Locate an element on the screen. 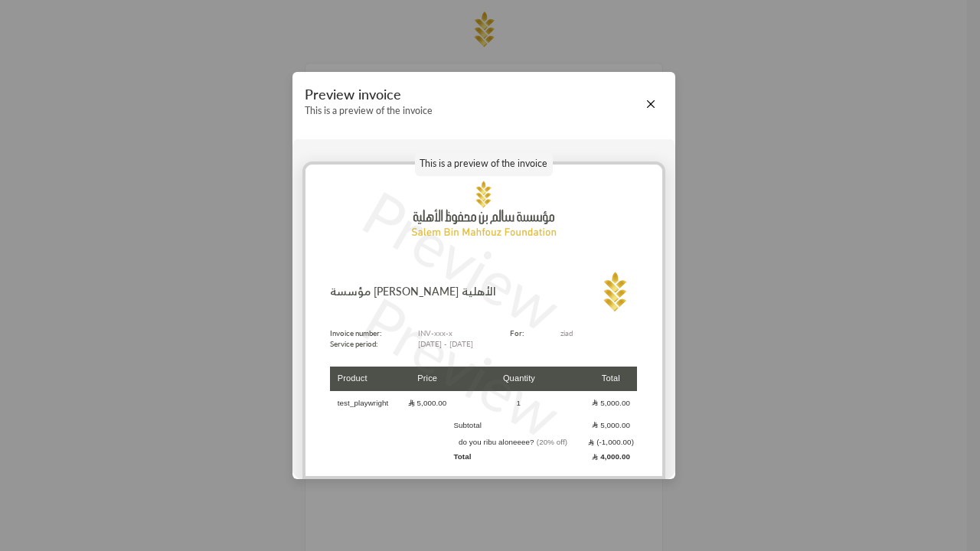 The width and height of the screenshot is (980, 551). button: Close is located at coordinates (651, 104).